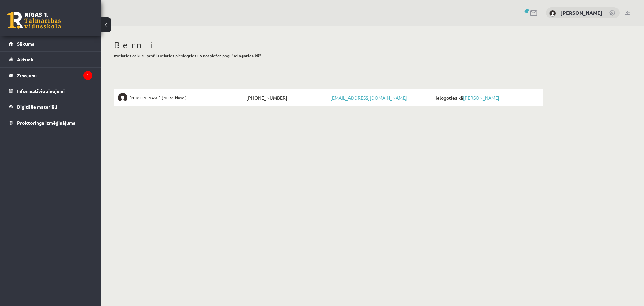 The image size is (644, 306). I want to click on img: Aleksejs Kuzņecovs, so click(553, 14).